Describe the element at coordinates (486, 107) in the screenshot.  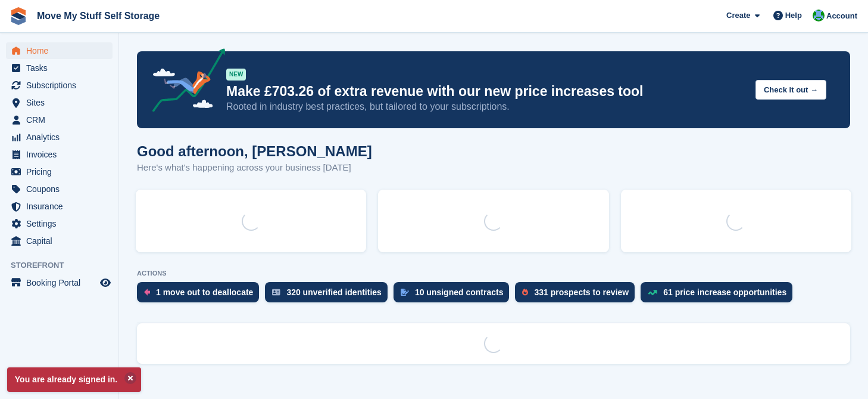
I see `p: Rooted in industry best practices, but tailored to your subscriptions.` at that location.